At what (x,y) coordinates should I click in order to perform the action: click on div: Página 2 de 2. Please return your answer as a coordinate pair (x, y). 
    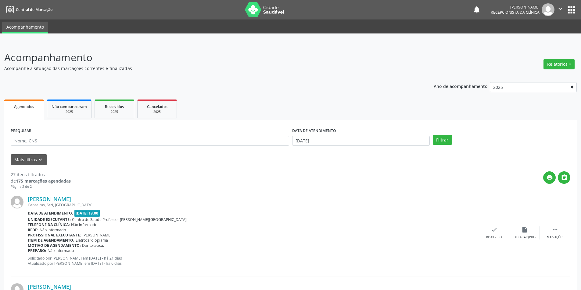
    Looking at the image, I should click on (41, 187).